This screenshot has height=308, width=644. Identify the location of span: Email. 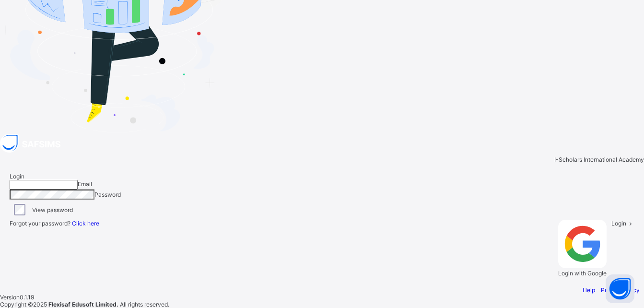
(85, 184).